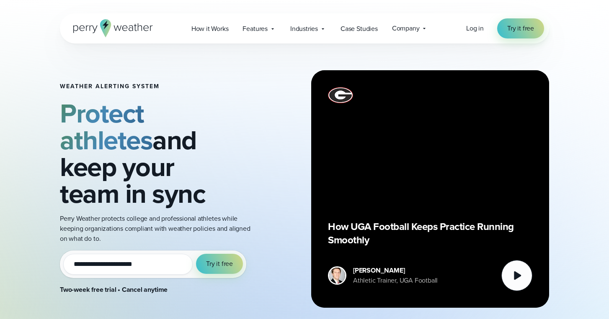 The width and height of the screenshot is (609, 319). I want to click on span: Features, so click(255, 29).